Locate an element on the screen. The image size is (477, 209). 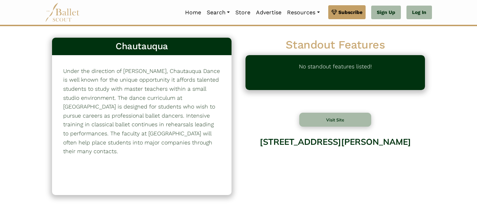
a: Resources is located at coordinates (303, 13).